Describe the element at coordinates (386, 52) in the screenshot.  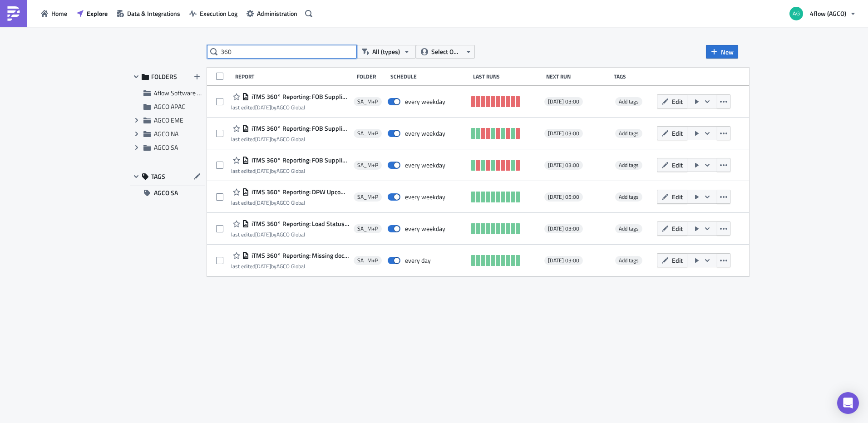
I see `span: All (types)` at that location.